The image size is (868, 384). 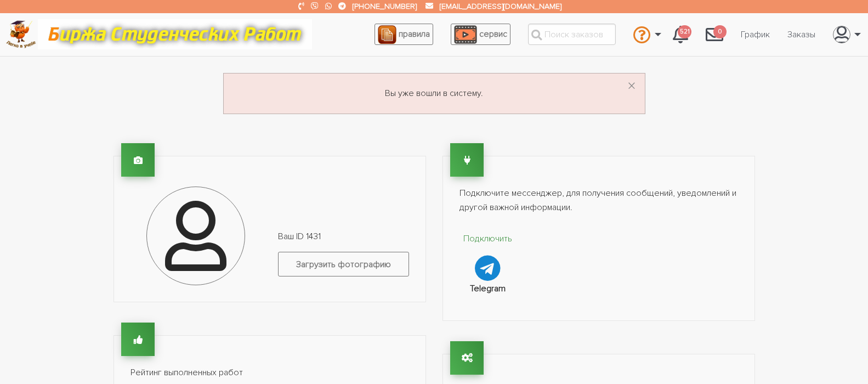 I want to click on span: сервис, so click(x=493, y=34).